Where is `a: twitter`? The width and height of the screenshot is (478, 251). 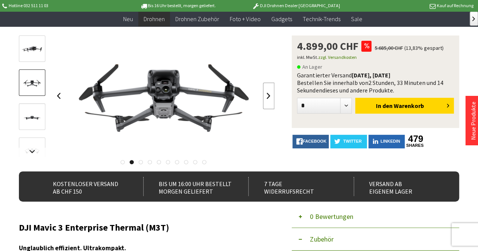
a: twitter is located at coordinates (348, 142).